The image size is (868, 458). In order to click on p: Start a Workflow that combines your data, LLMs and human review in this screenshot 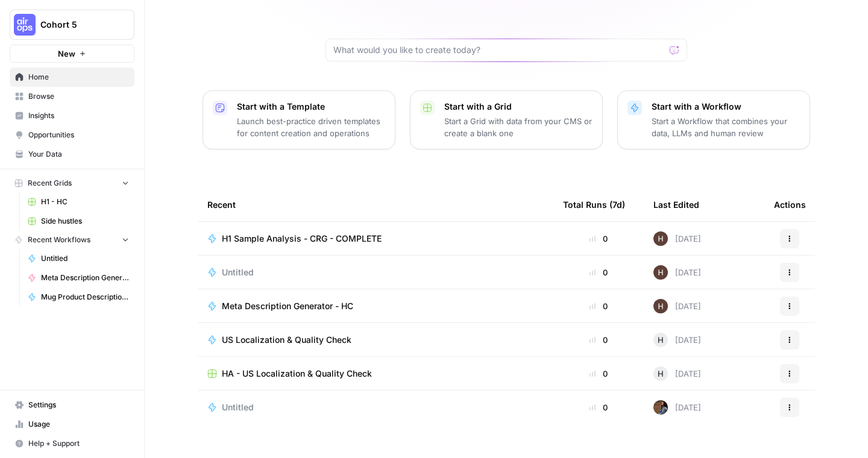, I will do `click(725, 127)`.